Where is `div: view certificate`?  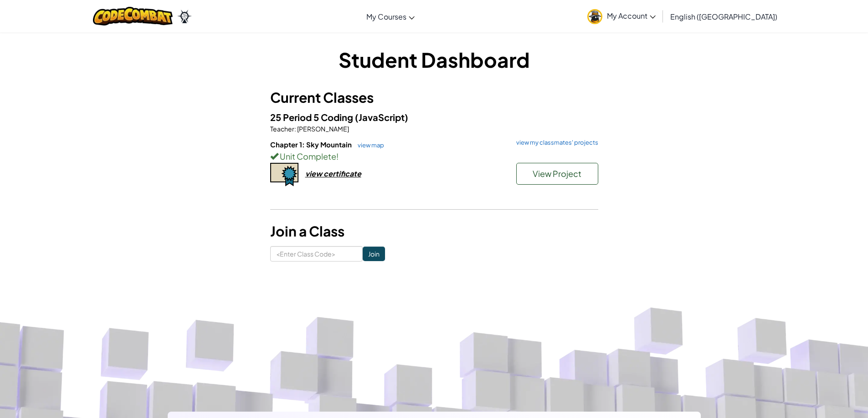 div: view certificate is located at coordinates (333, 173).